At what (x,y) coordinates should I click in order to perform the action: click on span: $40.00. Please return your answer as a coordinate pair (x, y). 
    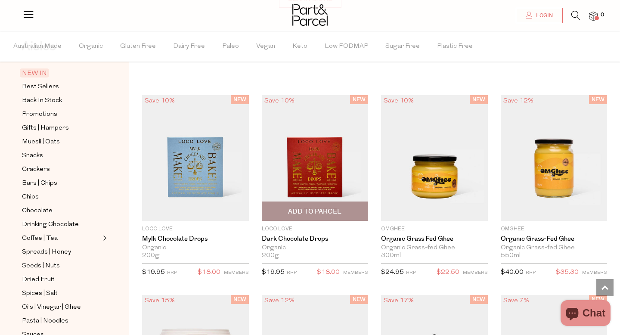
    Looking at the image, I should click on (512, 272).